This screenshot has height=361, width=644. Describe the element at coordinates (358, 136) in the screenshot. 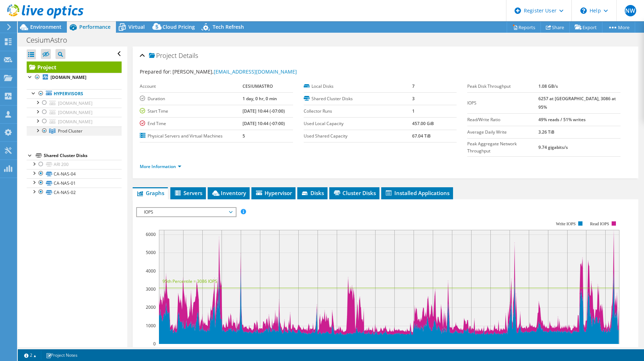

I see `label: Used Shared Capacity` at that location.